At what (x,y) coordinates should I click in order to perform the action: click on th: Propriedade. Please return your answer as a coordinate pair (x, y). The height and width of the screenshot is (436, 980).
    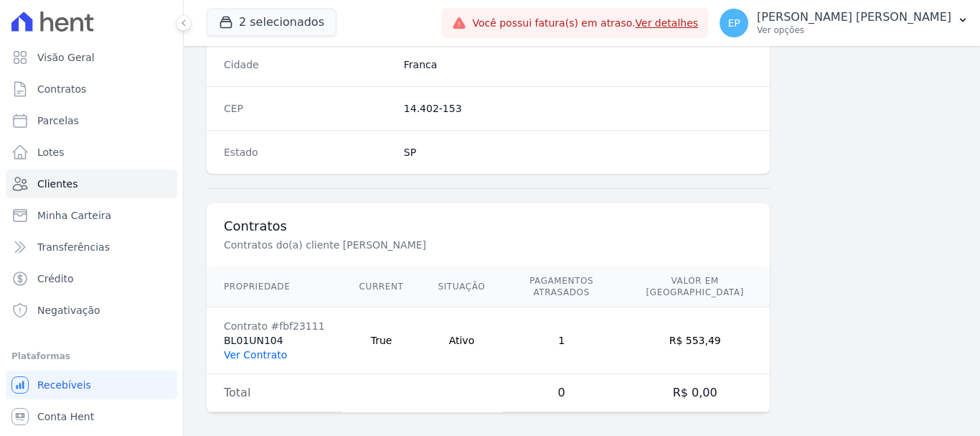
    Looking at the image, I should click on (274, 286).